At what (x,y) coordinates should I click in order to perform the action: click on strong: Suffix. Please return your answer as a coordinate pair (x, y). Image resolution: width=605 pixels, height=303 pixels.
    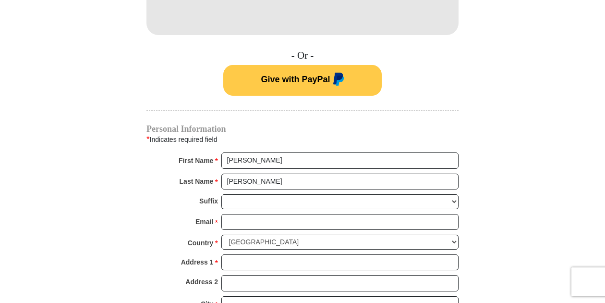
    Looking at the image, I should click on (209, 201).